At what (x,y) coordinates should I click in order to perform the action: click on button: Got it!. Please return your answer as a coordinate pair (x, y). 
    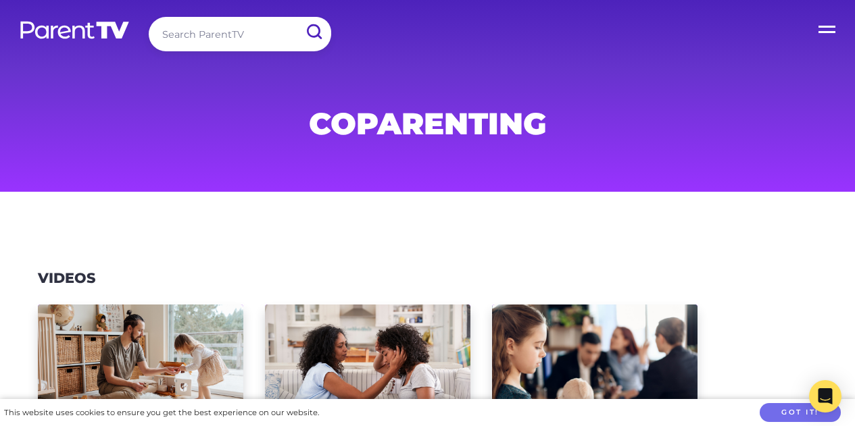
    Looking at the image, I should click on (800, 413).